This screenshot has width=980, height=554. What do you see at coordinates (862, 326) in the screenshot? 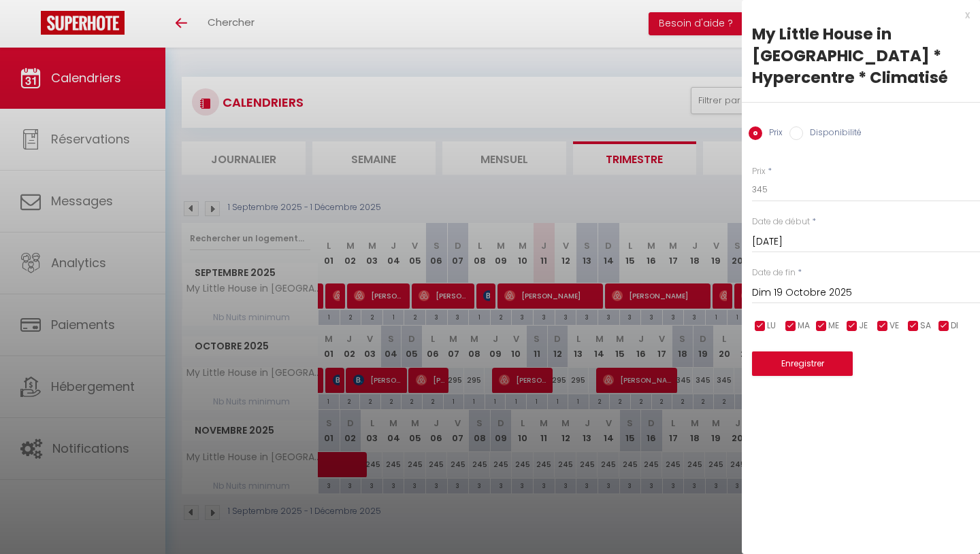
I see `span: JE` at bounding box center [862, 326].